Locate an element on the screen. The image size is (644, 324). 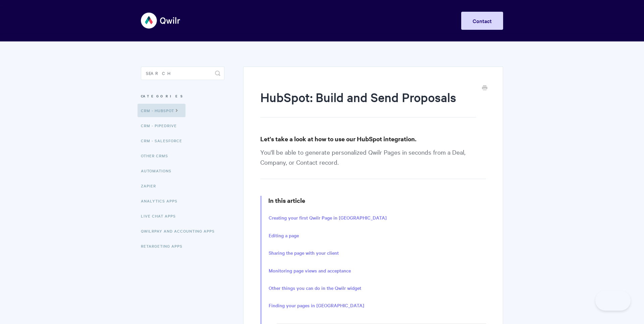
img: Qwilr Help Center is located at coordinates (161, 20).